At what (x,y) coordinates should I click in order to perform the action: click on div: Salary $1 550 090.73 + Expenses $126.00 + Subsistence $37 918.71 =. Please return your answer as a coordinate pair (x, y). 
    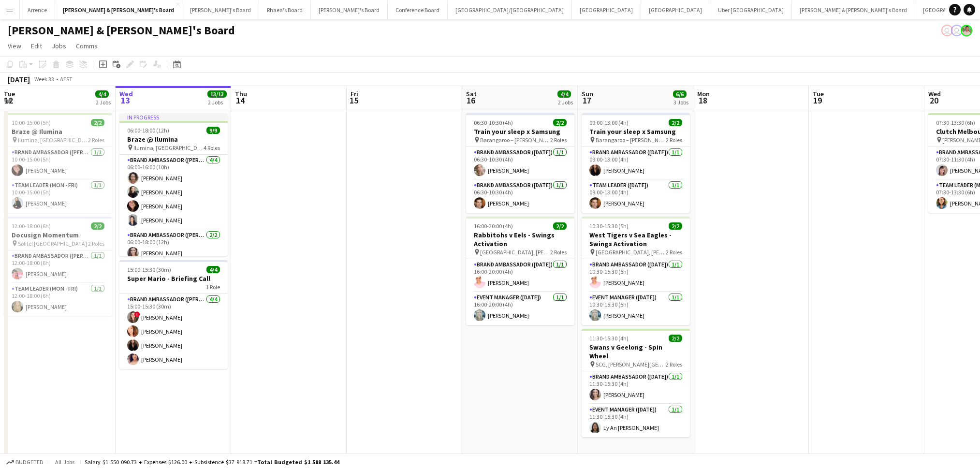
    Looking at the image, I should click on (211, 462).